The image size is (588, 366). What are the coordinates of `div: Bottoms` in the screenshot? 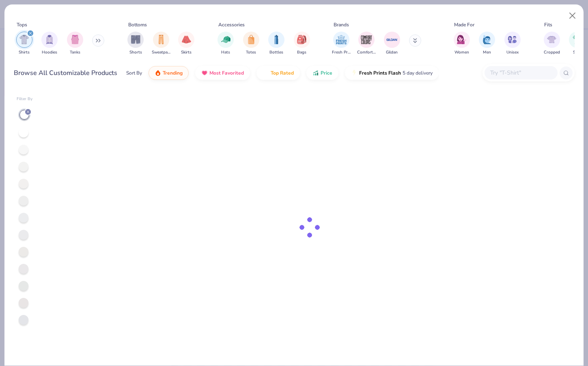 It's located at (137, 25).